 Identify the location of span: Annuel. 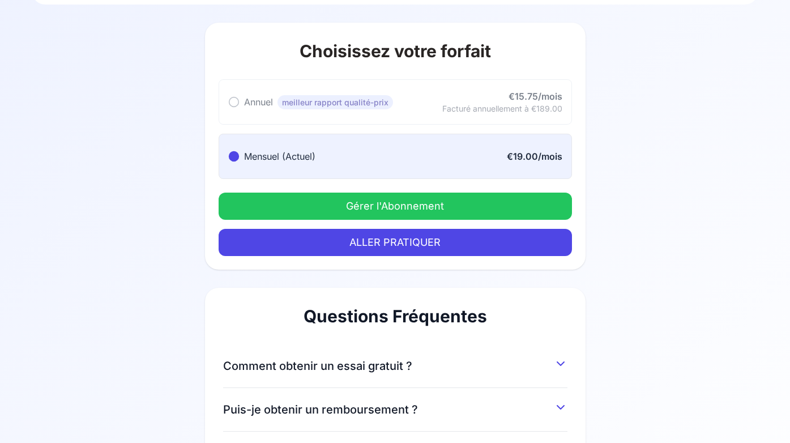
(258, 102).